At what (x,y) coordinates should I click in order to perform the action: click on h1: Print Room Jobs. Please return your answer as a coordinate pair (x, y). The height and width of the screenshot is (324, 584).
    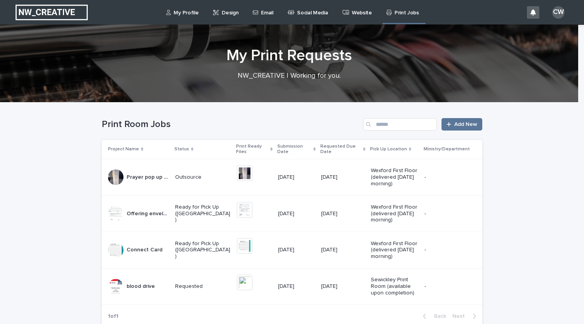
    Looking at the image, I should click on (231, 124).